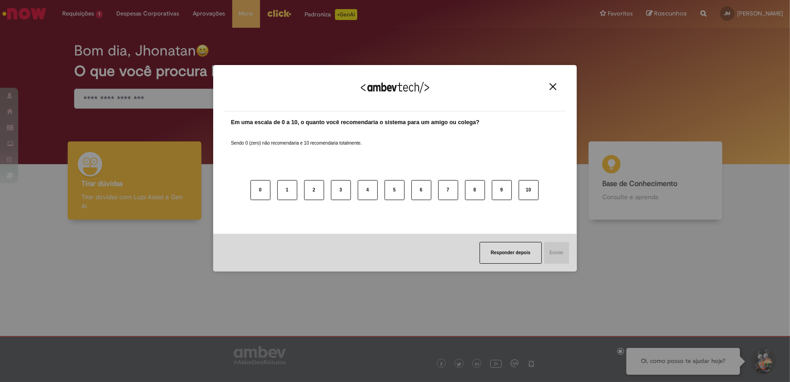  I want to click on button: 1, so click(287, 190).